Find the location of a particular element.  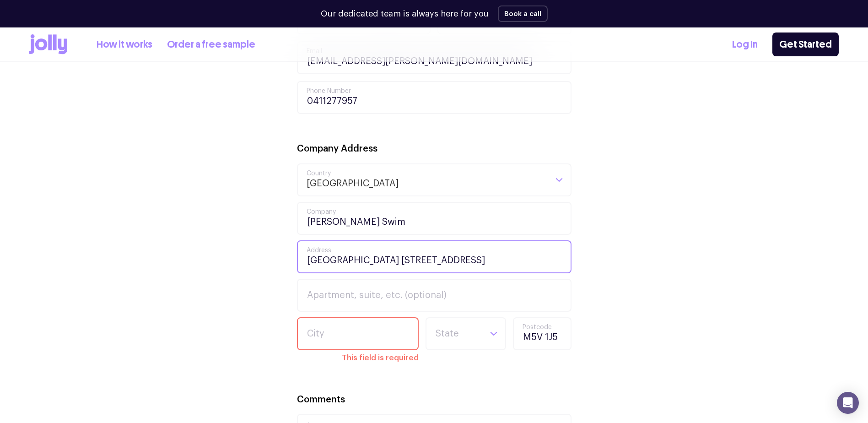

div: Open Intercom Messenger is located at coordinates (848, 403).